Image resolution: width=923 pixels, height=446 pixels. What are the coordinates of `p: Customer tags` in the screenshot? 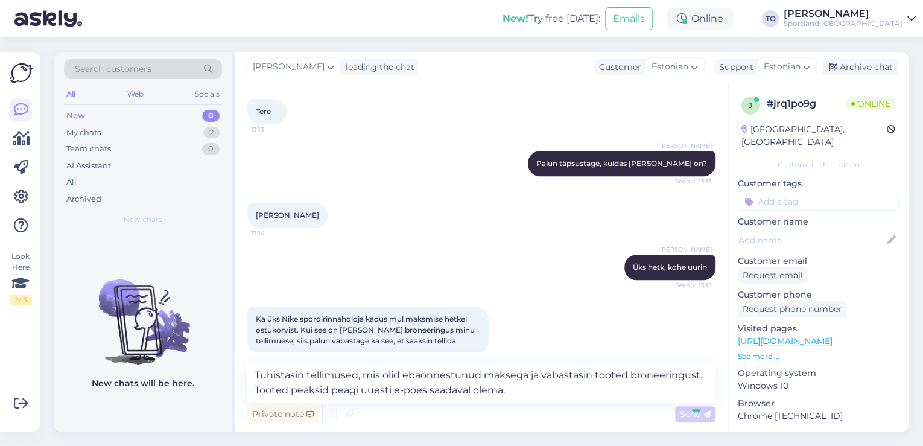 It's located at (818, 183).